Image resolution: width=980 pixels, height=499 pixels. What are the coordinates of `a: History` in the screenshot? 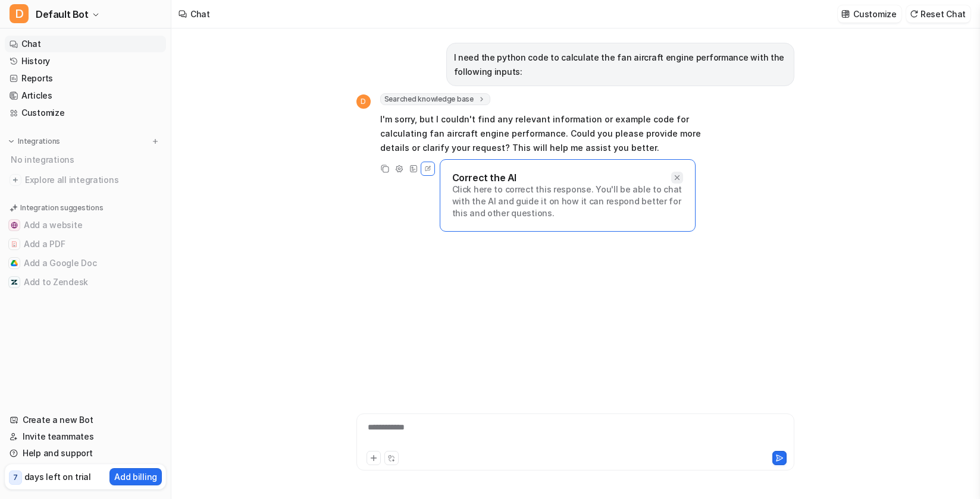 It's located at (86, 61).